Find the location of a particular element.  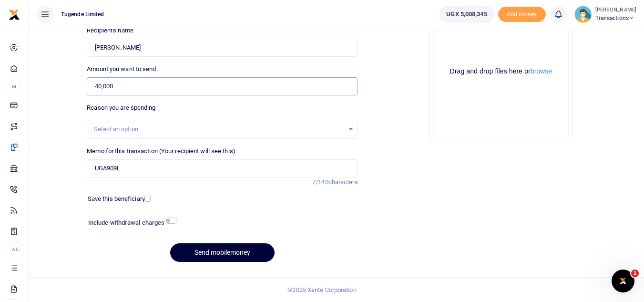

label: Reason you are spending is located at coordinates (121, 108).